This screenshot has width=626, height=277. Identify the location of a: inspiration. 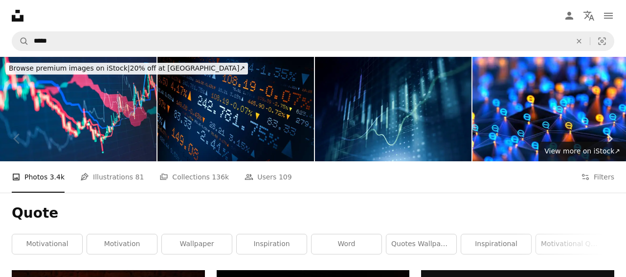
(272, 244).